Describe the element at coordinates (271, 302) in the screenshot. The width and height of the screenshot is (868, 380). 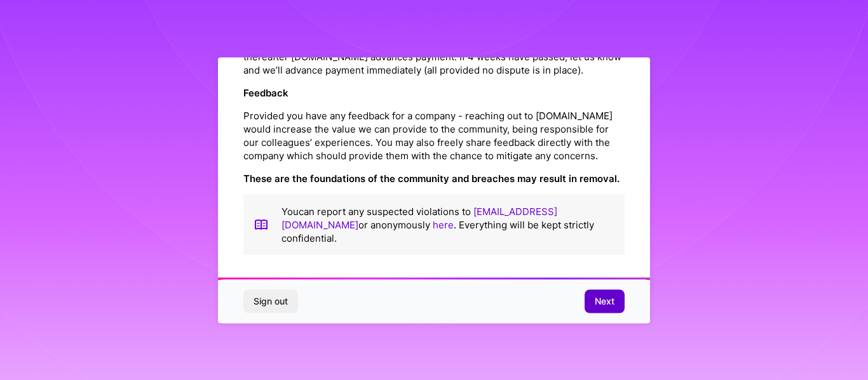
I see `span: Sign out` at that location.